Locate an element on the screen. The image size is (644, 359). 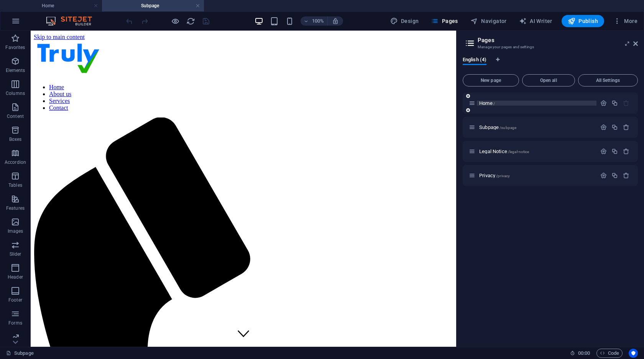
h2: Pages is located at coordinates (557, 40).